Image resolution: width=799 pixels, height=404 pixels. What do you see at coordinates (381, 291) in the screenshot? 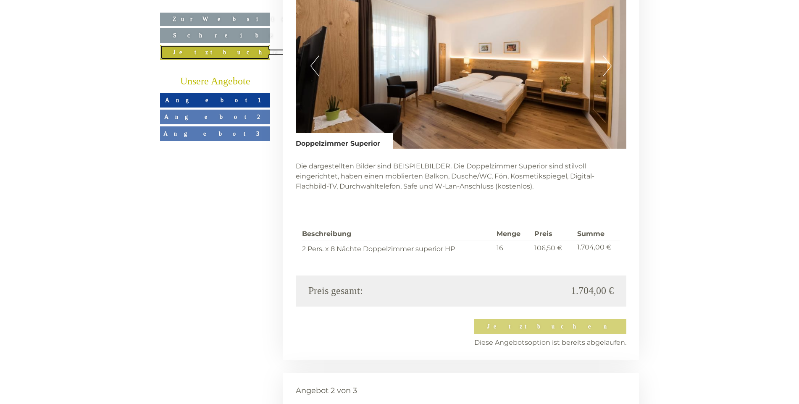
I see `div: Preis gesamt:` at bounding box center [381, 291].